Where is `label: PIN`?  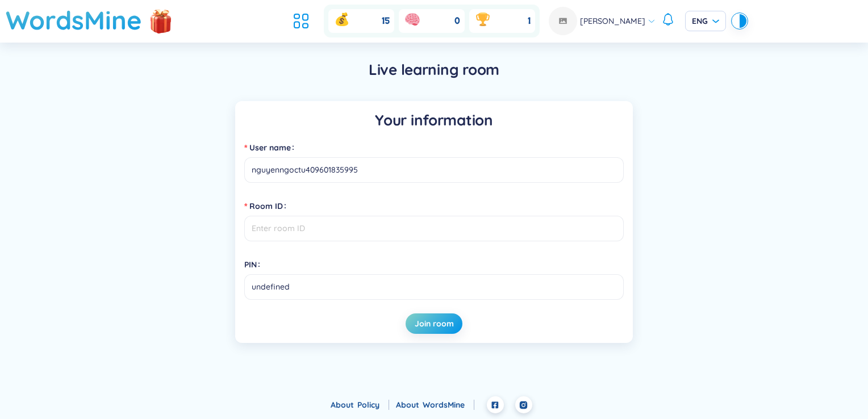 label: PIN is located at coordinates (254, 265).